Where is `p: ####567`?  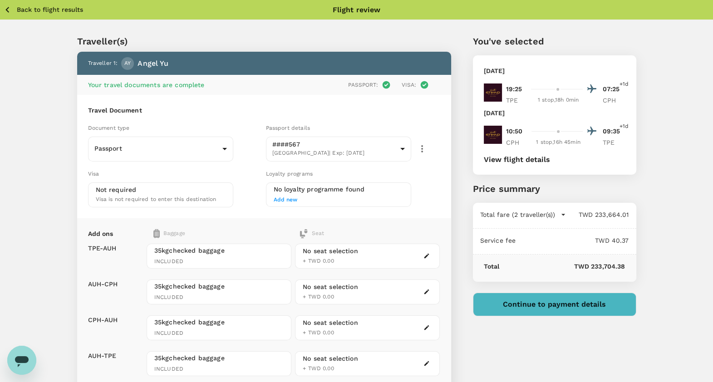
p: ####567 is located at coordinates (334, 144).